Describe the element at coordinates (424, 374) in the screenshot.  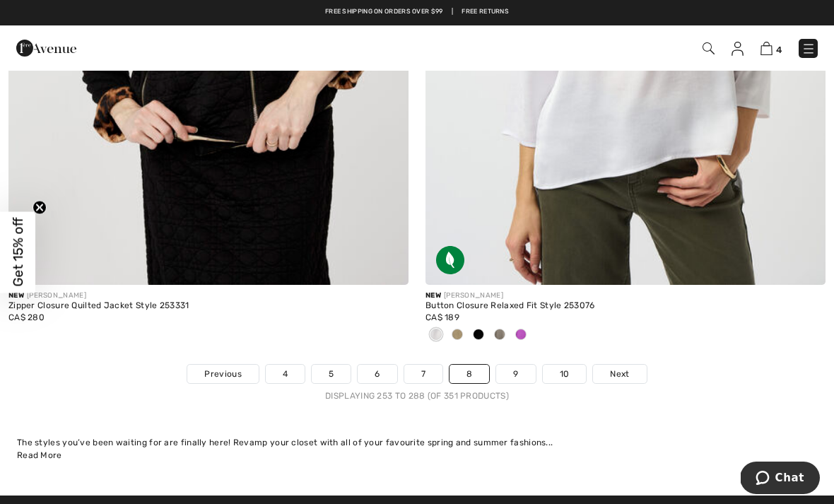
I see `a: 7` at that location.